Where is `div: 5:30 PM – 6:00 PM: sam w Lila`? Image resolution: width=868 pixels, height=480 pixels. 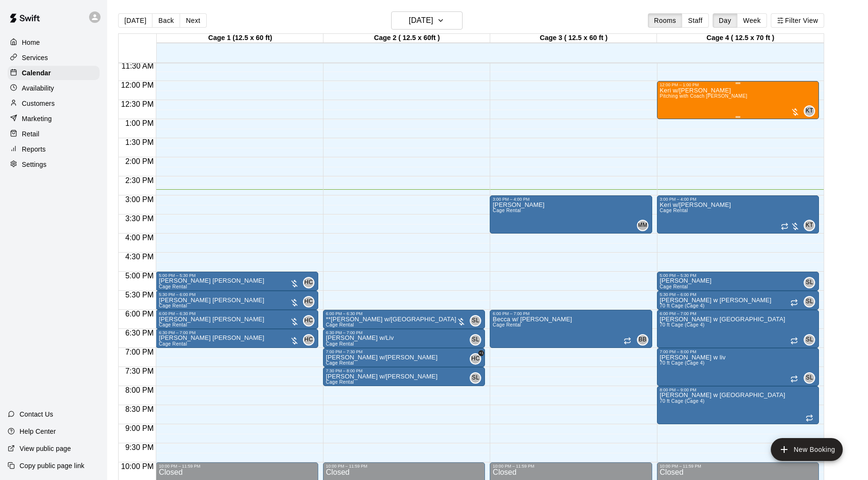
div: 5:30 PM – 6:00 PM: sam w Lila is located at coordinates (738, 300).